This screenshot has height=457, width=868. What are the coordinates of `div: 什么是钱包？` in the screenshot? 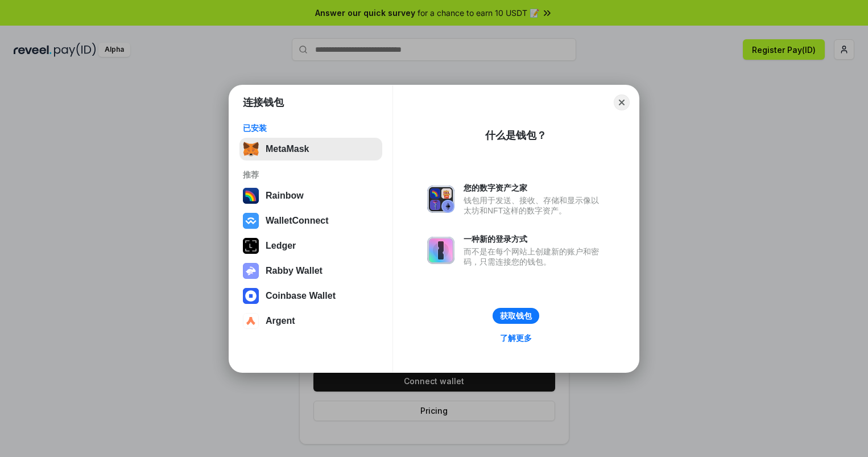 It's located at (516, 136).